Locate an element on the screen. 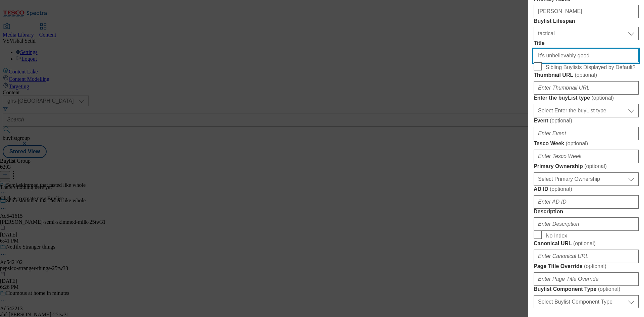 This screenshot has height=317, width=644. input: Enter AD ID is located at coordinates (586, 202).